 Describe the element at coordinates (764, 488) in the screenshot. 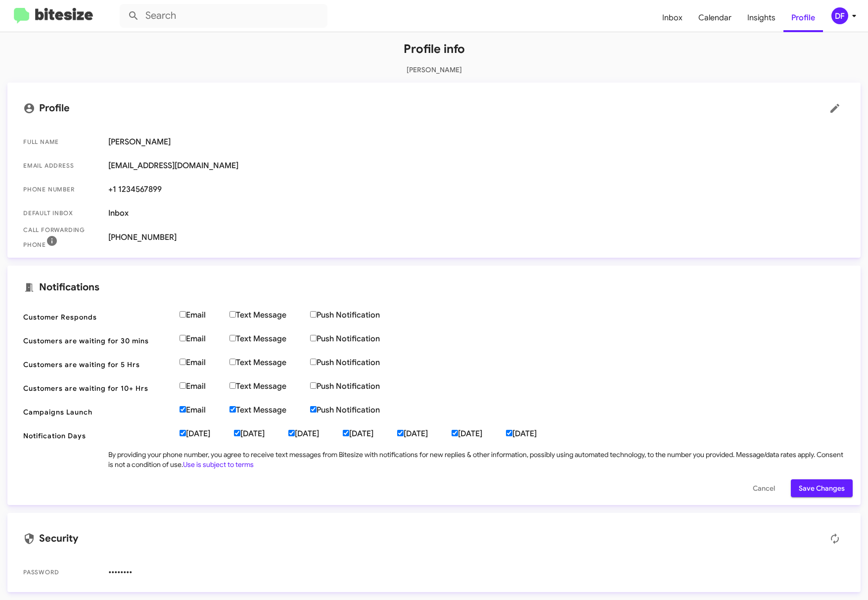

I see `button: Cancel` at that location.